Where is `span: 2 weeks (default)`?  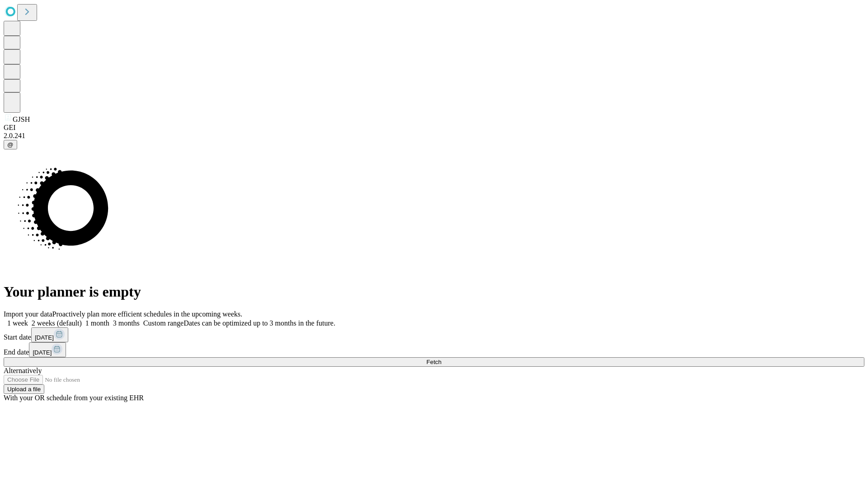 span: 2 weeks (default) is located at coordinates (56, 323).